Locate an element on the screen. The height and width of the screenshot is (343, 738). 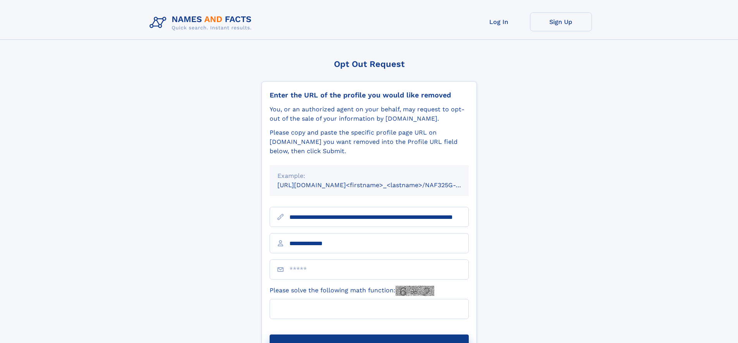
div: Enter the URL of the profile you would like removed is located at coordinates (369, 95).